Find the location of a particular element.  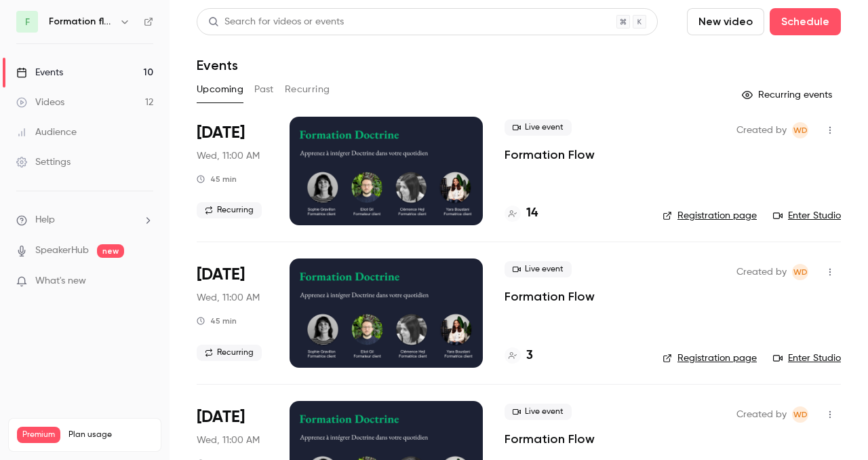

button: Upcoming is located at coordinates (220, 89).